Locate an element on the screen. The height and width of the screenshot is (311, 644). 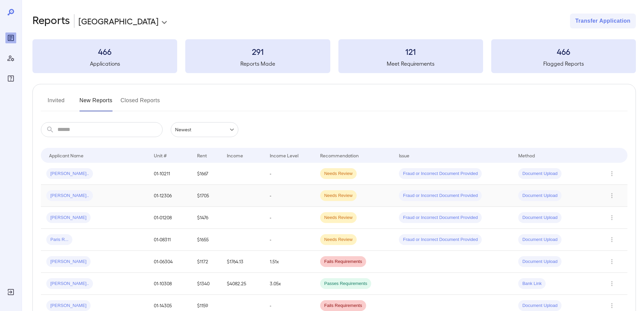
td: 3.05x is located at coordinates (290, 283).